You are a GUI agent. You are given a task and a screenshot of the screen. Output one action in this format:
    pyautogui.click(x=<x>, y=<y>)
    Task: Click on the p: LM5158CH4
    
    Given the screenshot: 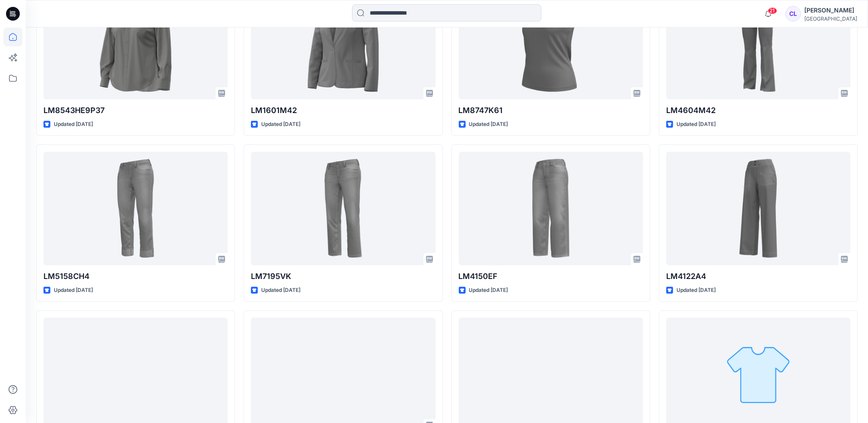 What is the action you would take?
    pyautogui.click(x=136, y=276)
    